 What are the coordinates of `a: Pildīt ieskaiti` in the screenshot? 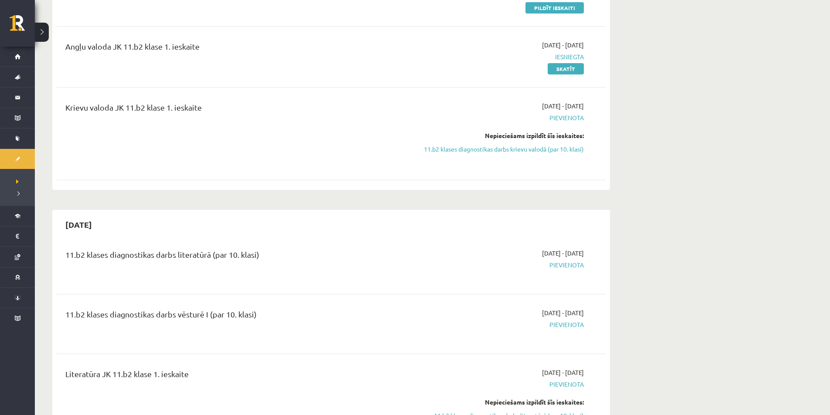 It's located at (555, 8).